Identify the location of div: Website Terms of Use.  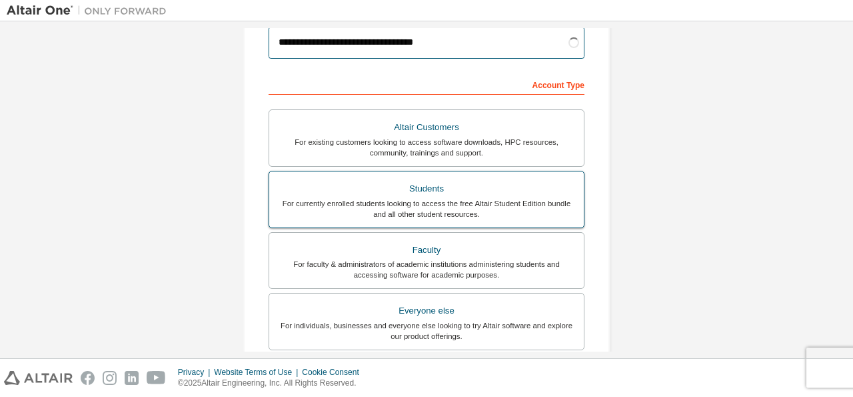
(258, 372).